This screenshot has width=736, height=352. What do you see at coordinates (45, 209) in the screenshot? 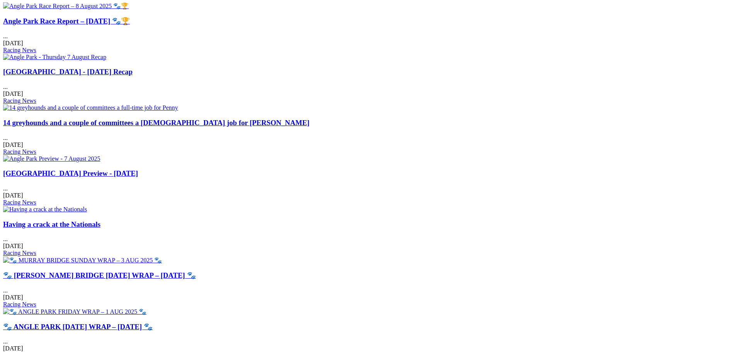
I see `img: Having a crack at the Nationals` at bounding box center [45, 209].